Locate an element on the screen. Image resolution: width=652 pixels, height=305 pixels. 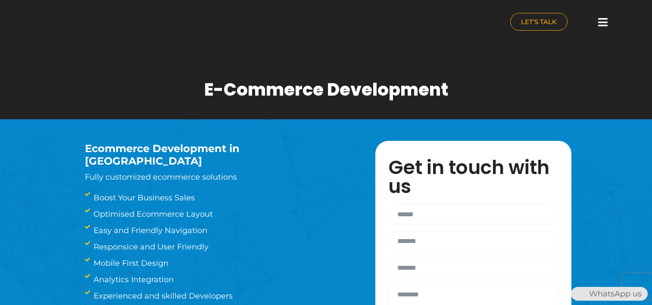
span: Boost Your Business Sales is located at coordinates (143, 198).